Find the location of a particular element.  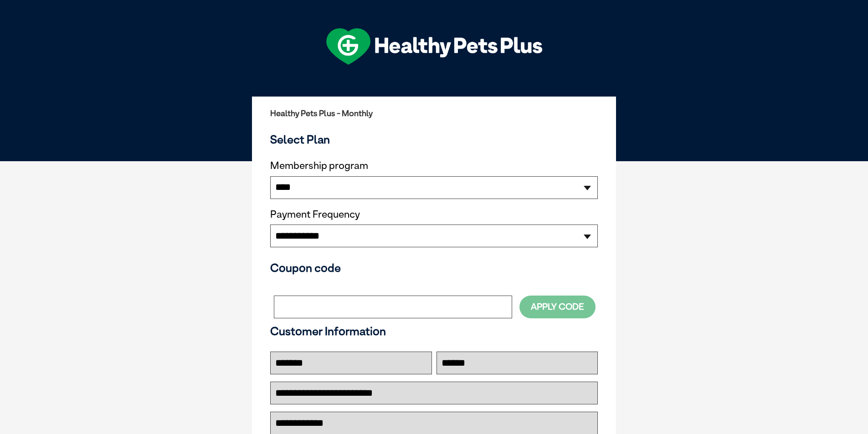

h2: Healthy Pets Plus - Monthly is located at coordinates (434, 114).